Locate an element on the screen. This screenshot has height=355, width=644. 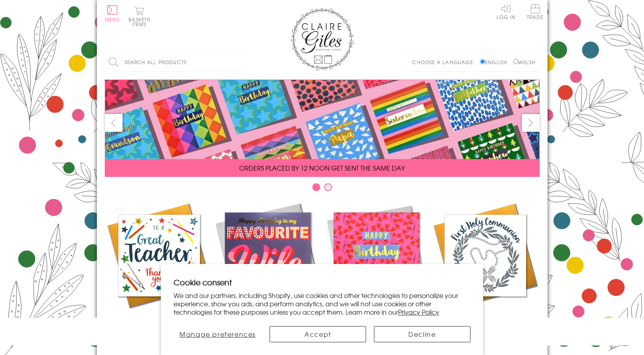
a: Log In is located at coordinates (506, 12).